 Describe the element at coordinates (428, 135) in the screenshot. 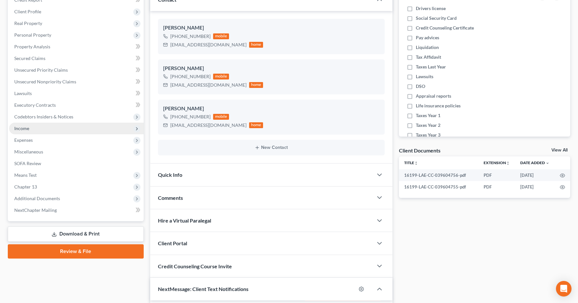

I see `span: Taxes Year 3` at that location.